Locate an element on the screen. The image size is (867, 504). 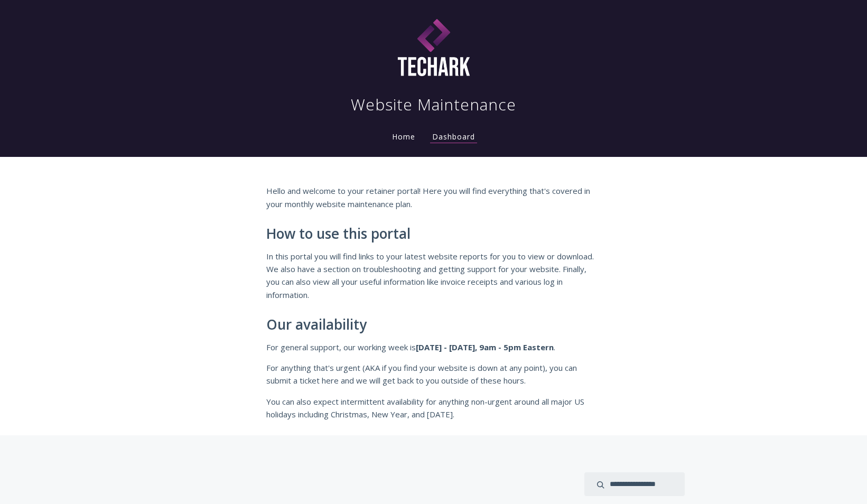
p: For anything that's urgent (AKA if you find your website is down at any point), you can submit a ... is located at coordinates (434, 374).